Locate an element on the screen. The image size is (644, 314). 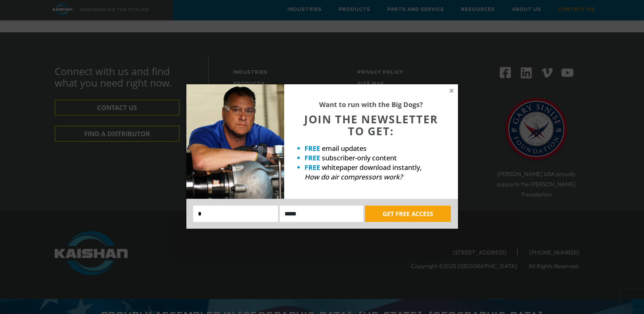
button: Close is located at coordinates (451, 91).